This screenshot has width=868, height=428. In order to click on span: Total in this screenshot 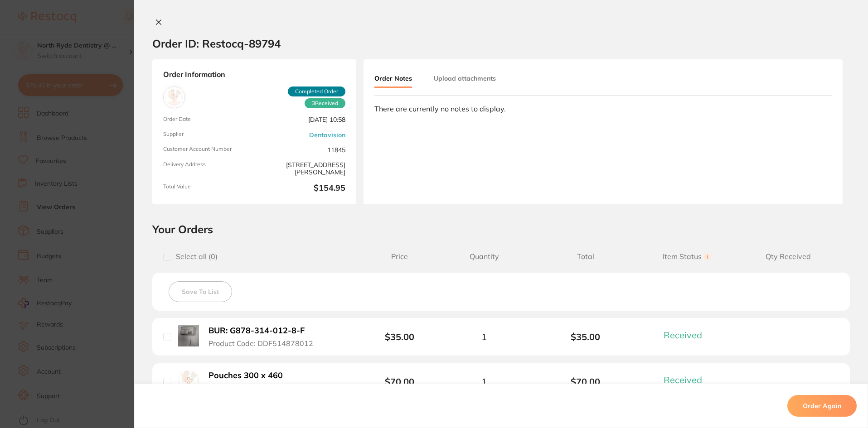, I will do `click(585, 256)`.